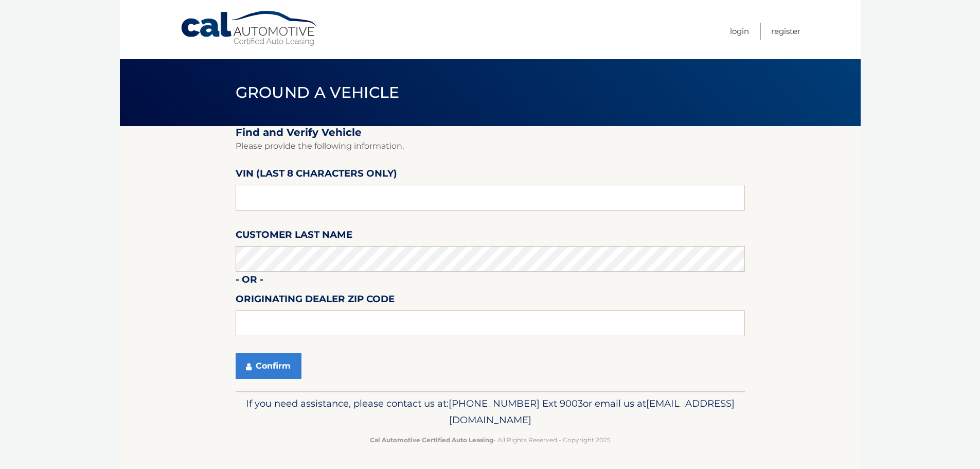 The height and width of the screenshot is (469, 980). Describe the element at coordinates (250, 281) in the screenshot. I see `label: - or -` at that location.